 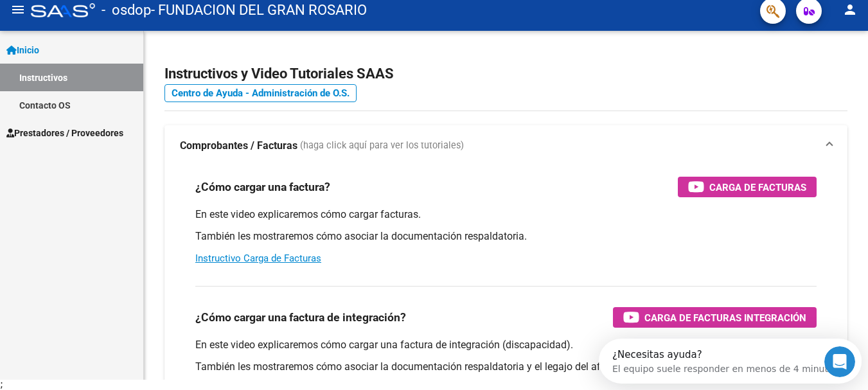 What do you see at coordinates (715, 317) in the screenshot?
I see `button: Carga de Facturas Integración` at bounding box center [715, 317].